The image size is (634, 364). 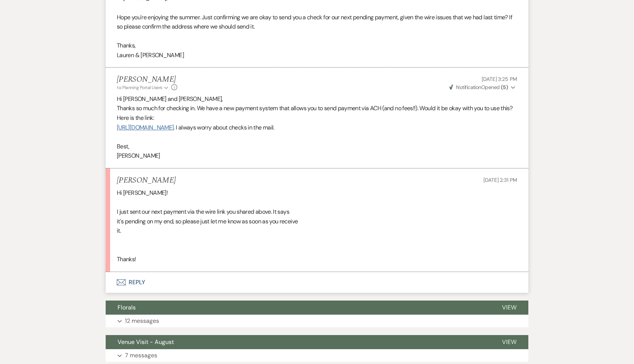 I want to click on p: Hope you're enjoying the summer. Just confirming we are okay to send you a check for our next pen..., so click(x=317, y=22).